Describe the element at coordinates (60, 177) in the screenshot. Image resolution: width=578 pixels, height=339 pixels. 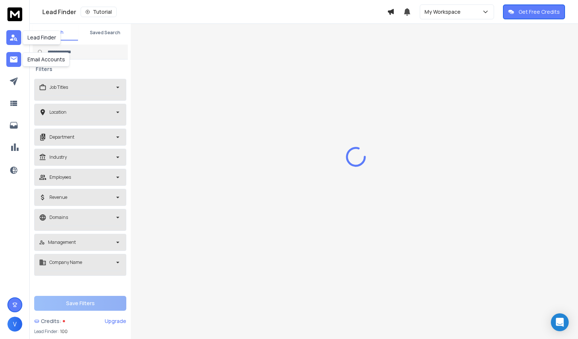
I see `p: Employees` at that location.